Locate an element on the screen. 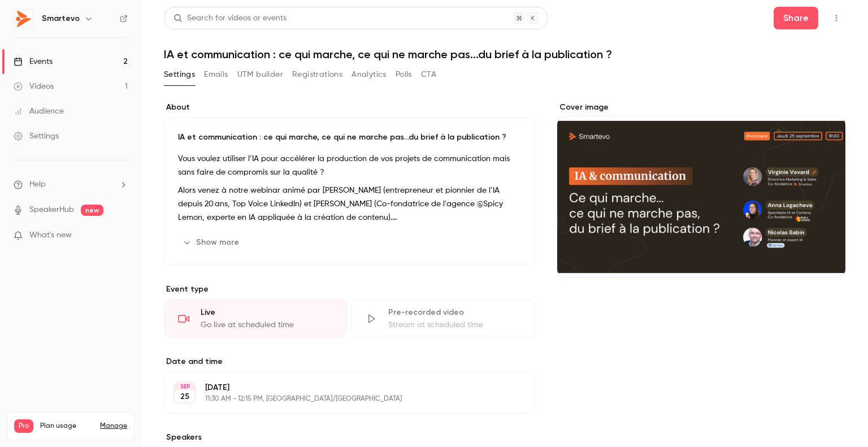 The height and width of the screenshot is (447, 868). p: 25 is located at coordinates (185, 396).